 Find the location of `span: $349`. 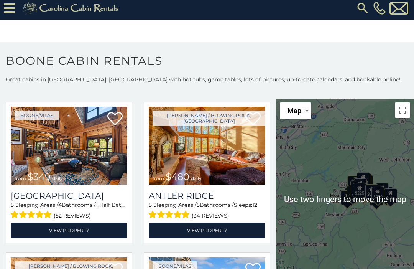

span: $349 is located at coordinates (39, 177).